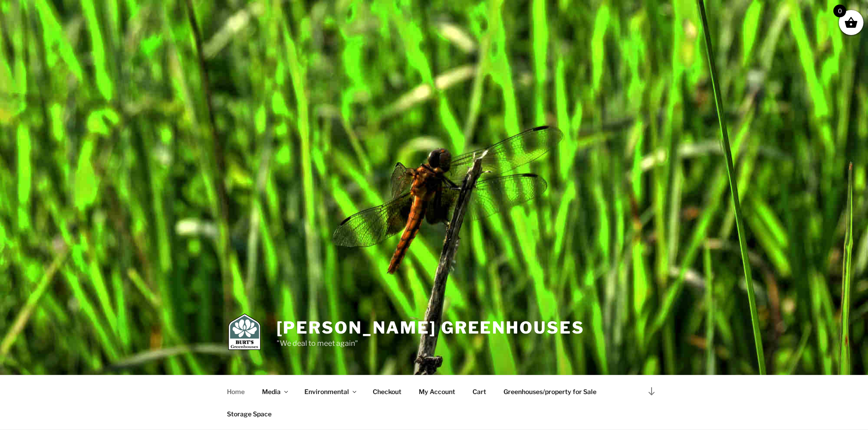  What do you see at coordinates (388, 391) in the screenshot?
I see `a: Checkout` at bounding box center [388, 391].